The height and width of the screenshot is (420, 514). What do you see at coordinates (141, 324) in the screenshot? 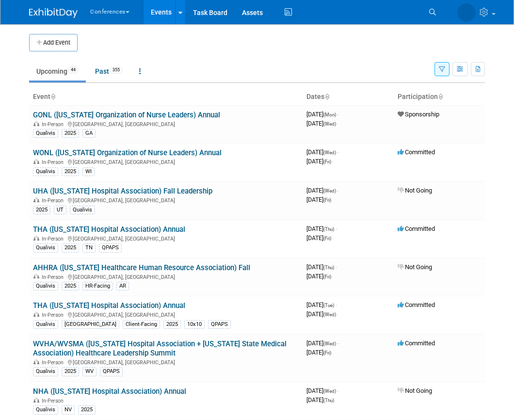
I see `div: Client-Facing` at bounding box center [141, 324].